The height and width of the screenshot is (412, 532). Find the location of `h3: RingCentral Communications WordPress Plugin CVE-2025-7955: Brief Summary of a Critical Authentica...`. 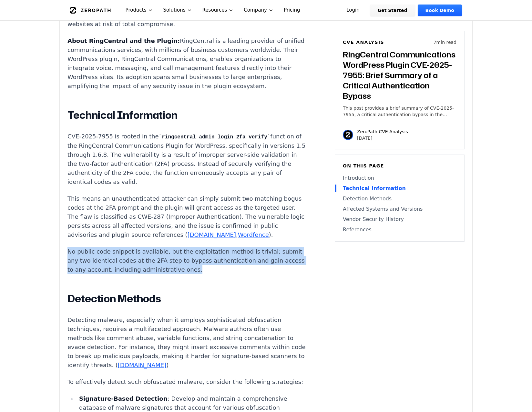

h3: RingCentral Communications WordPress Plugin CVE-2025-7955: Brief Summary of a Critical Authentica... is located at coordinates (400, 75).